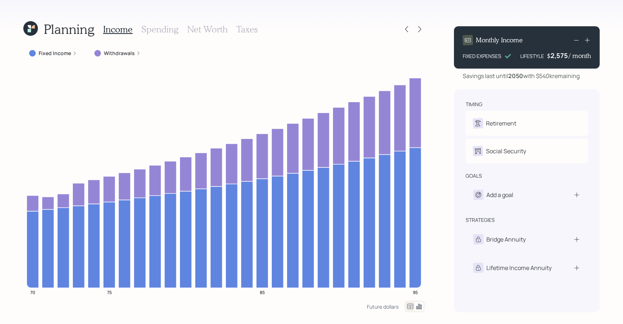 This screenshot has width=623, height=324. What do you see at coordinates (55, 53) in the screenshot?
I see `label: Fixed Income` at bounding box center [55, 53].